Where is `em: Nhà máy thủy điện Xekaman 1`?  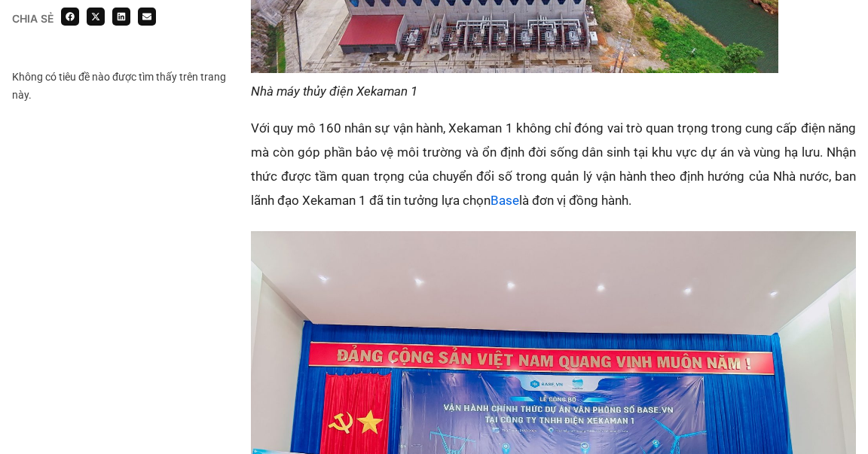 em: Nhà máy thủy điện Xekaman 1 is located at coordinates (334, 91).